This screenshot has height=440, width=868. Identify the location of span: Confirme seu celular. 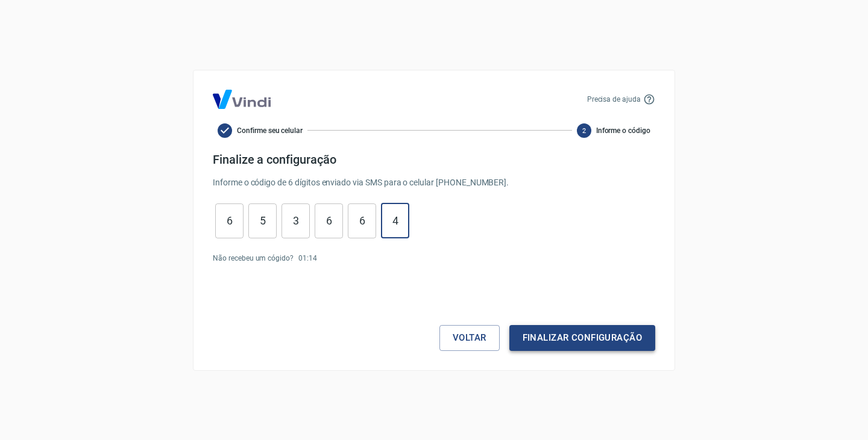
(270, 131).